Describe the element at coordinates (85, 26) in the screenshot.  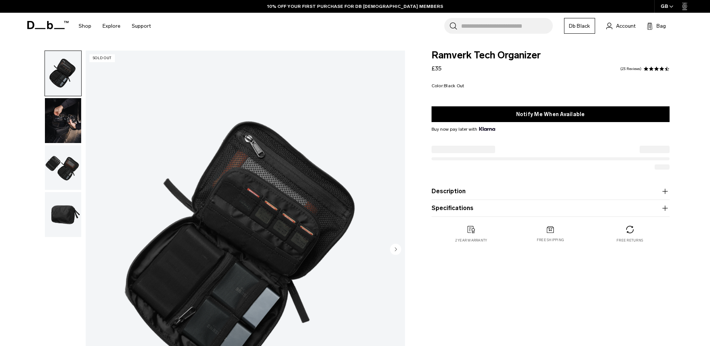
I see `a: Shop` at that location.